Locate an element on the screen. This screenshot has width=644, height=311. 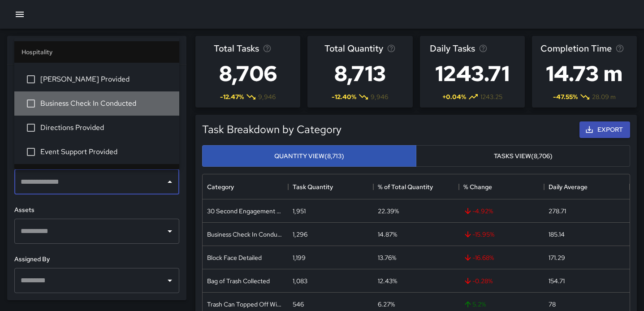
div: 13.76% is located at coordinates (386, 258).